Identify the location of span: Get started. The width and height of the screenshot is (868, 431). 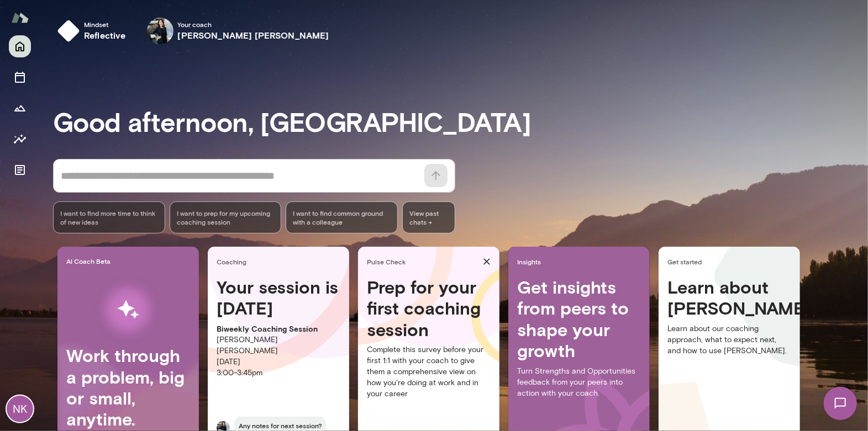
(731, 262).